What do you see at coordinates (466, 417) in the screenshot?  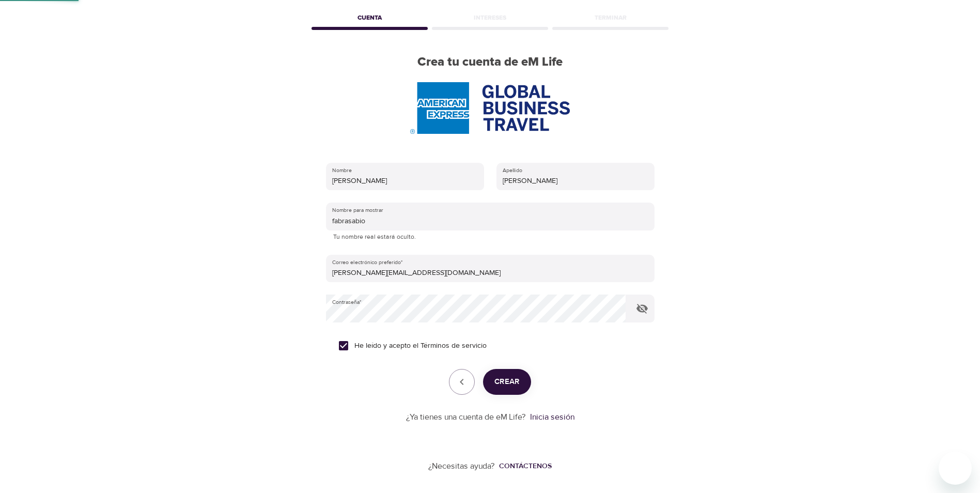 I see `p: ¿Ya tienes una cuenta de eM Life?` at bounding box center [466, 417].